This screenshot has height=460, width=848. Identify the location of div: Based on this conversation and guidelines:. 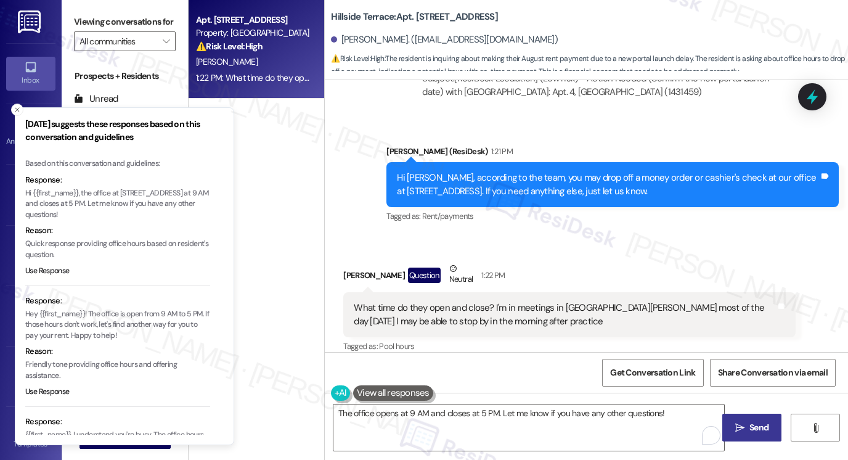
(118, 164).